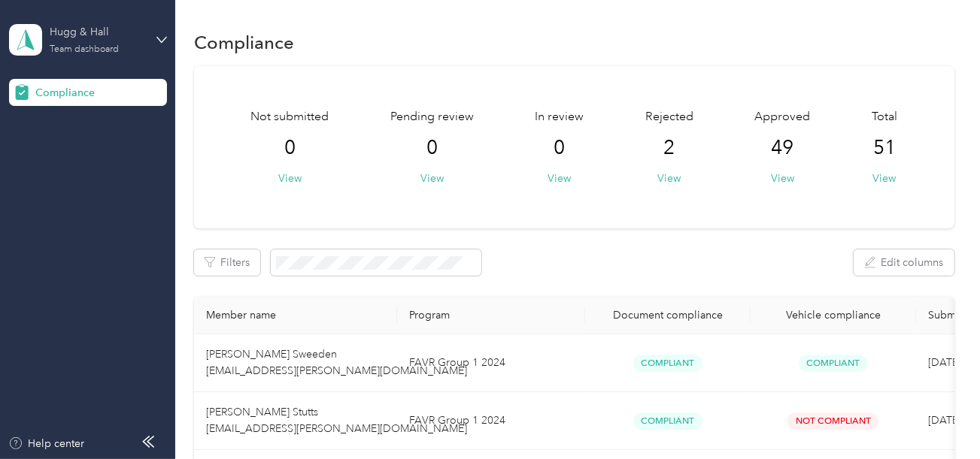 This screenshot has width=980, height=459. What do you see at coordinates (47, 443) in the screenshot?
I see `button: Help center` at bounding box center [47, 443].